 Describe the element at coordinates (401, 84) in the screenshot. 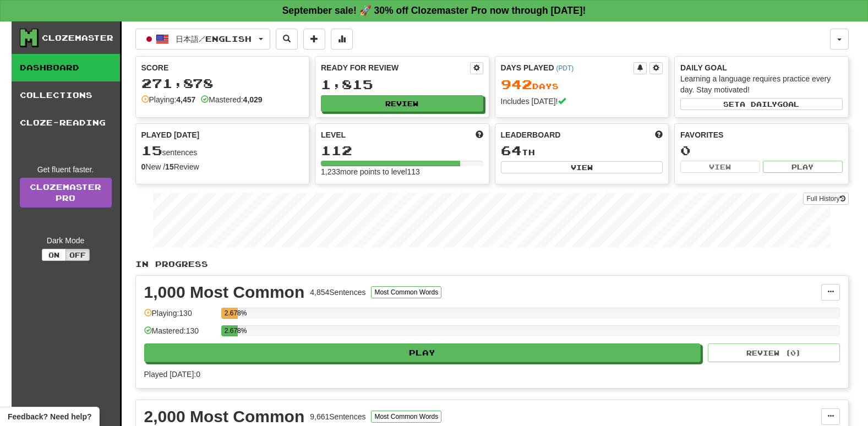

I see `div: 1,815` at that location.